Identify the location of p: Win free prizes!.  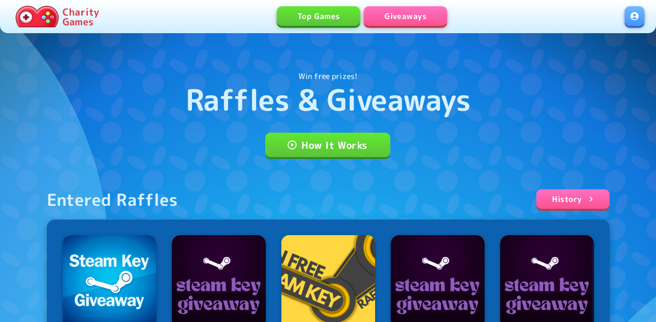
(328, 76).